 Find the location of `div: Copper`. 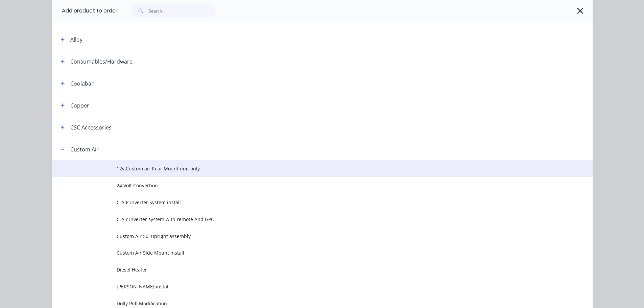

div: Copper is located at coordinates (80, 106).